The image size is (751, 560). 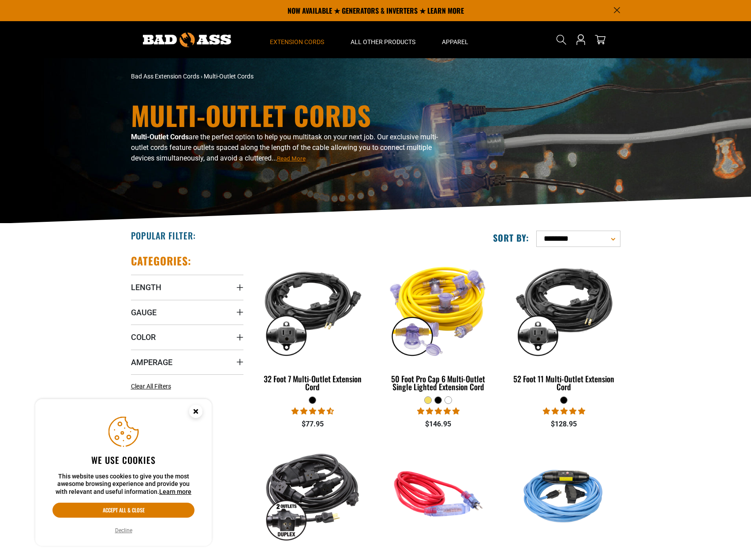 I want to click on a: Clear All Filters, so click(x=152, y=386).